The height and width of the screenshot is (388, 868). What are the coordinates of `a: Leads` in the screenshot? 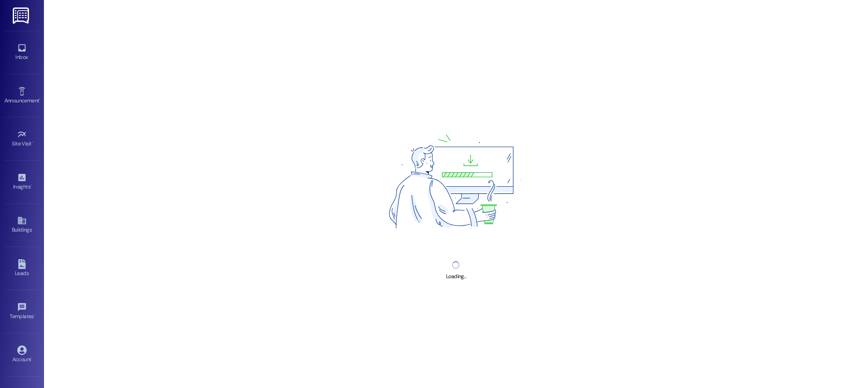 It's located at (22, 269).